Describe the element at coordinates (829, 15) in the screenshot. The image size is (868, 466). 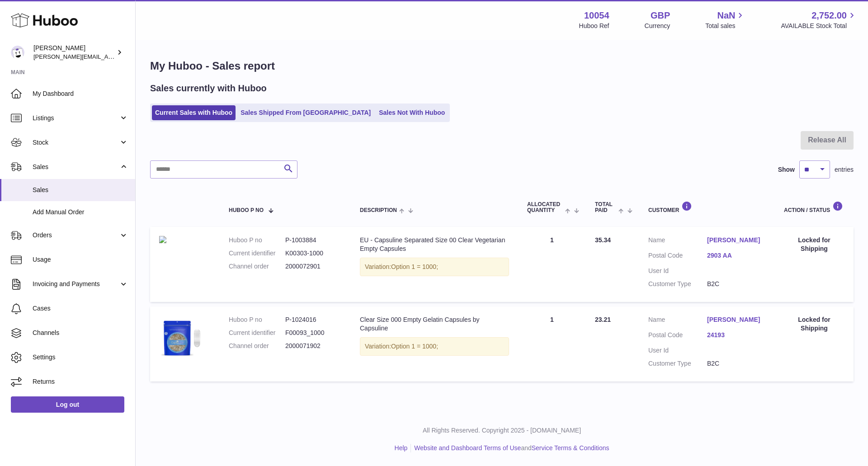
I see `span: 2,752.00` at that location.